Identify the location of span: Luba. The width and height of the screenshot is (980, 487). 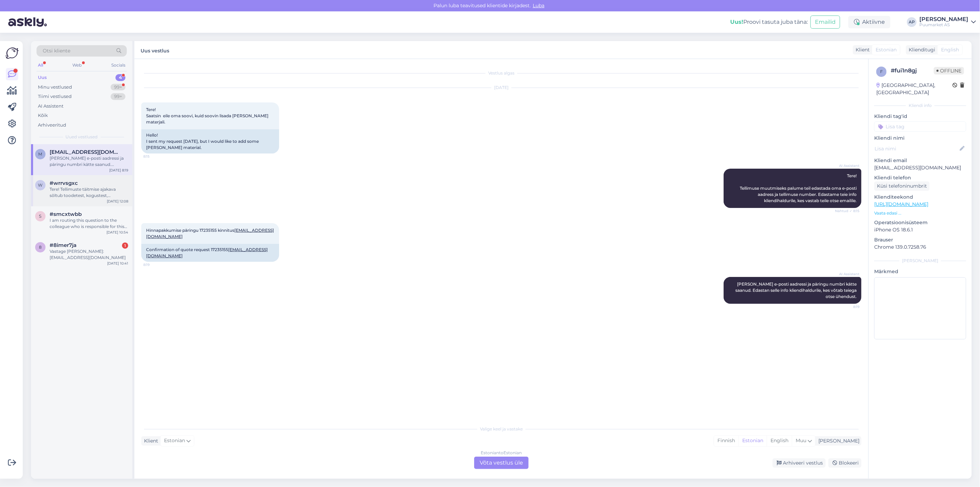
(539, 5).